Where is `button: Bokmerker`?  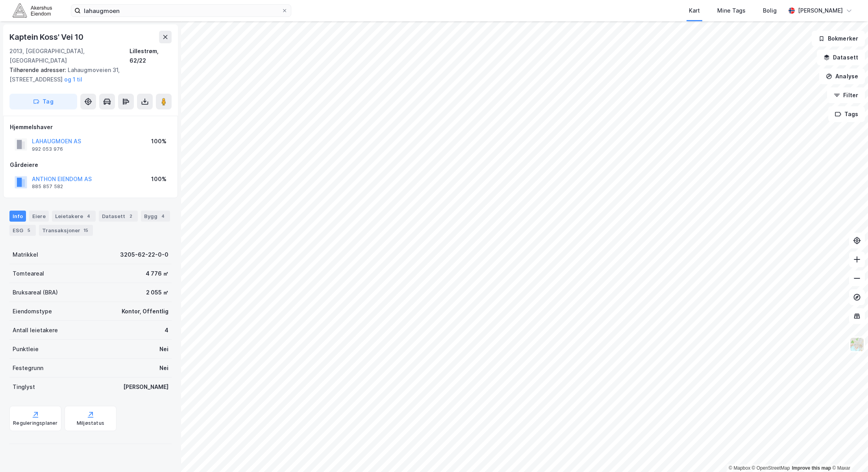 button: Bokmerker is located at coordinates (838, 38).